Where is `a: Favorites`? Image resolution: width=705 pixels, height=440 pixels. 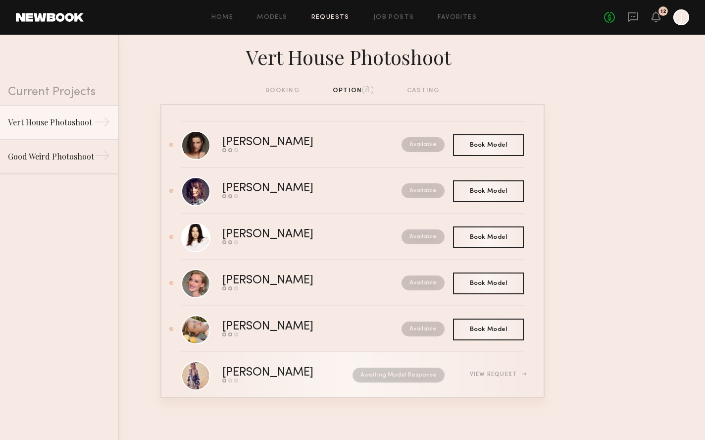 a: Favorites is located at coordinates (457, 17).